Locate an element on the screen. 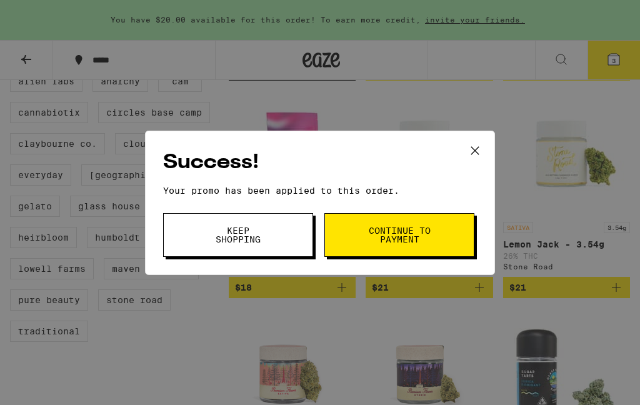 This screenshot has height=405, width=640. h2: Success! is located at coordinates (320, 163).